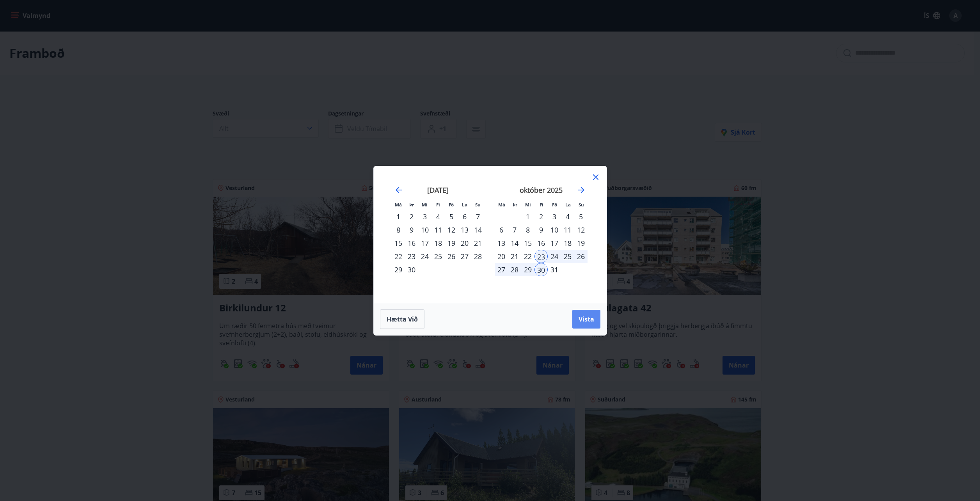  I want to click on strong: október 2025, so click(541, 190).